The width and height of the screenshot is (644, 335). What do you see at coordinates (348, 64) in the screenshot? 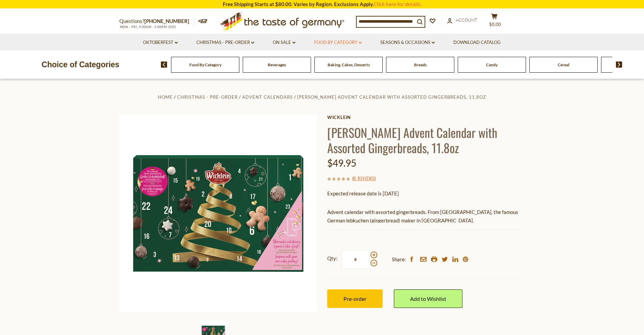
I see `span: Baking, Cakes, Desserts` at bounding box center [348, 64].